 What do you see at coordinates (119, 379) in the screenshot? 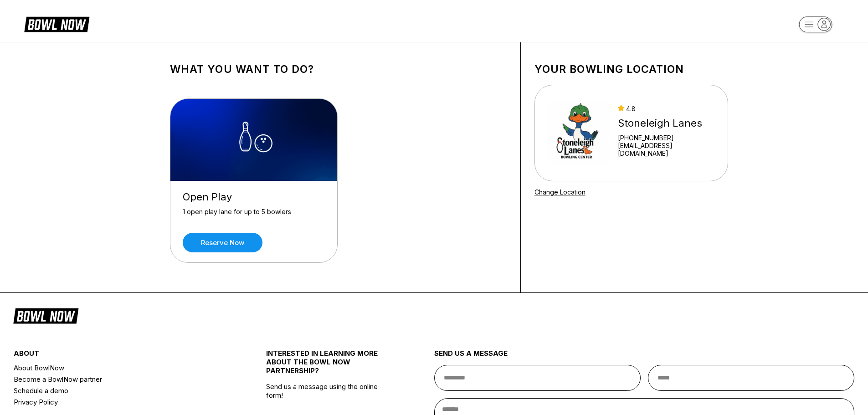
I see `a: Become a BowlNow partner` at bounding box center [119, 379].